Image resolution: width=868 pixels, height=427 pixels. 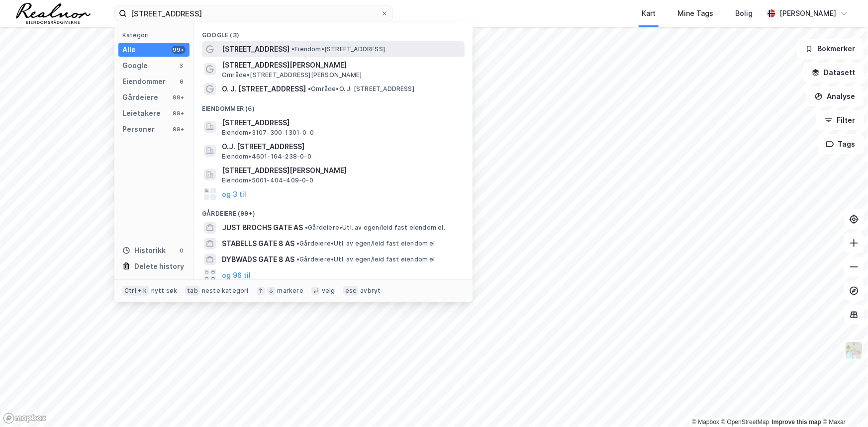 I want to click on div: 3, so click(x=182, y=66).